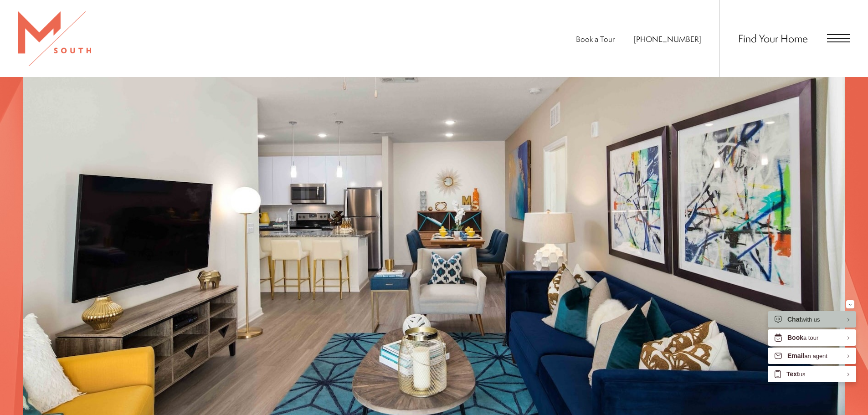  I want to click on a: Call Us at 813-570-8014, so click(667, 39).